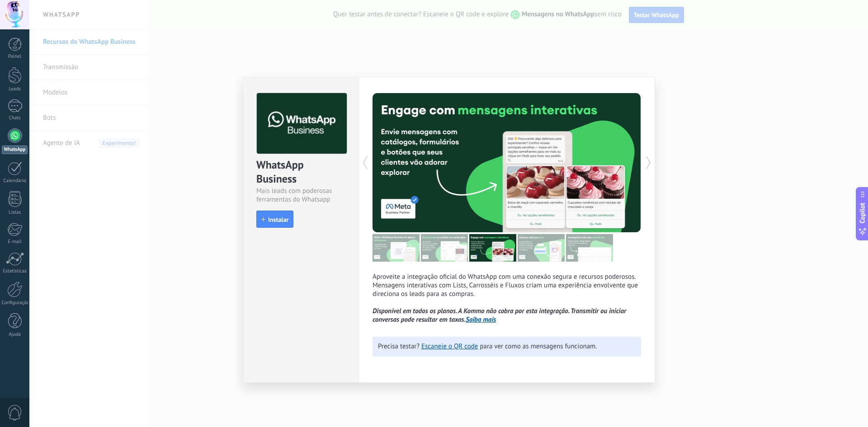 This screenshot has width=868, height=427. I want to click on i: Disponível em todos os planos. A Kommo não cobra por esta integração. Transmitir ou iniciar conve..., so click(499, 315).